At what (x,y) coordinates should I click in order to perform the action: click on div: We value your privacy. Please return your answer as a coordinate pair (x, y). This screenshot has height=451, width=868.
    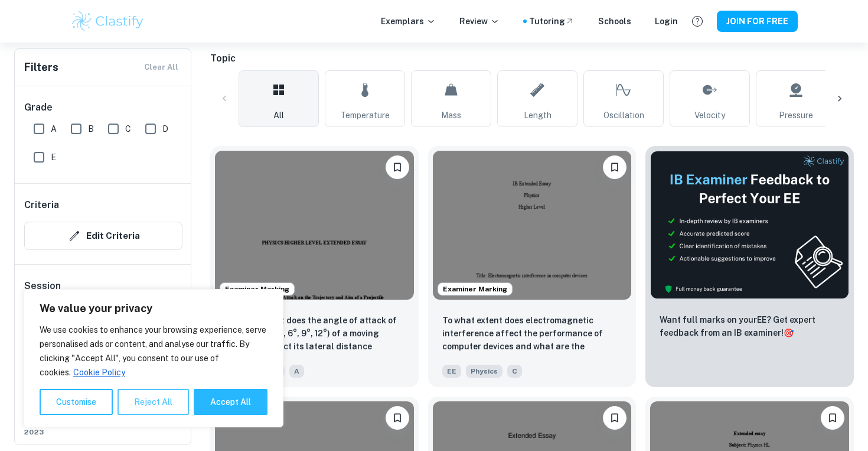
    Looking at the image, I should click on (153, 358).